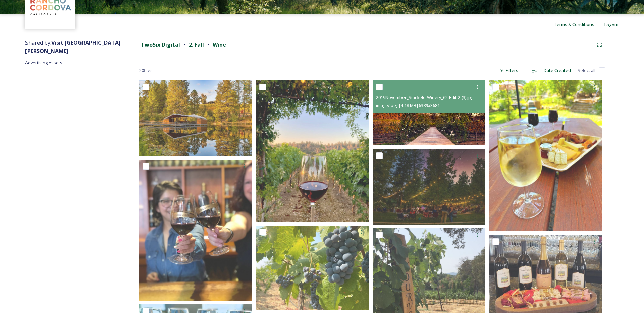  I want to click on span: image/jpeg | 4.18 MB | 6389 x 3681, so click(407, 105).